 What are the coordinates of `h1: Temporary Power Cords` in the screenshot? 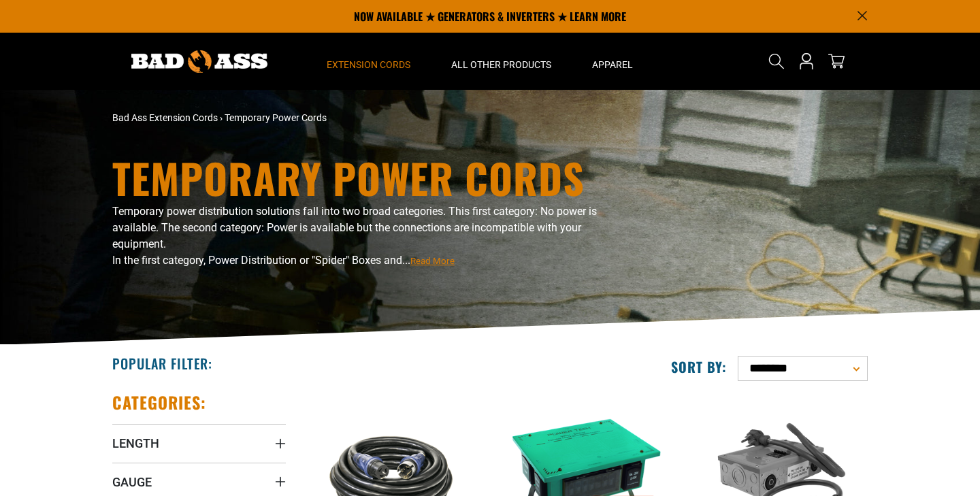 It's located at (361, 178).